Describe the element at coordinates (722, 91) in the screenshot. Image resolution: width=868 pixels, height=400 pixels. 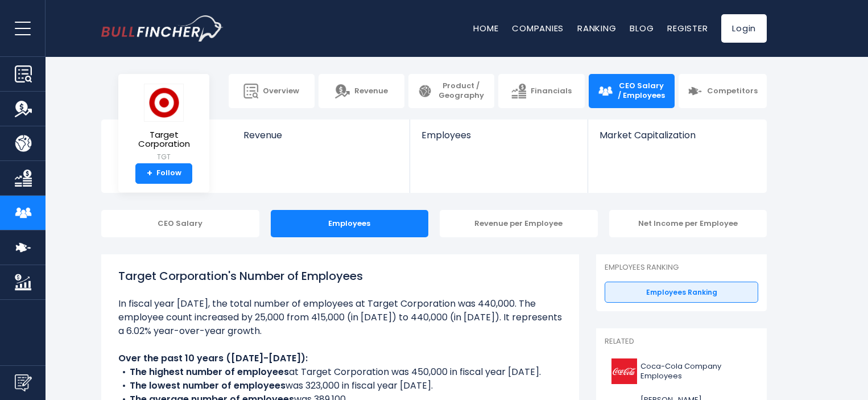
I see `a: Competitors` at that location.